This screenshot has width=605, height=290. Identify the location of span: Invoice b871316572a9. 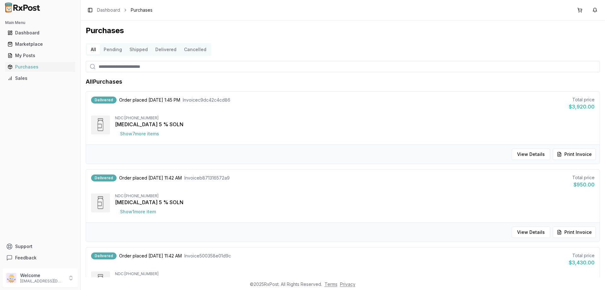
(207, 178).